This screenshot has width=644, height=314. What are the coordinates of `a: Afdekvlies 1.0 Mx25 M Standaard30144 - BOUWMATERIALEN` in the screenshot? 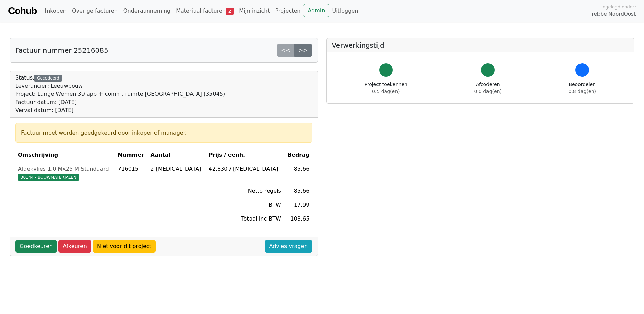 It's located at (65, 173).